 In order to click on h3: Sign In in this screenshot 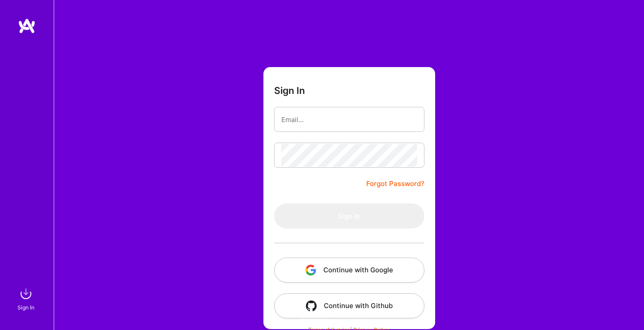, I will do `click(289, 90)`.